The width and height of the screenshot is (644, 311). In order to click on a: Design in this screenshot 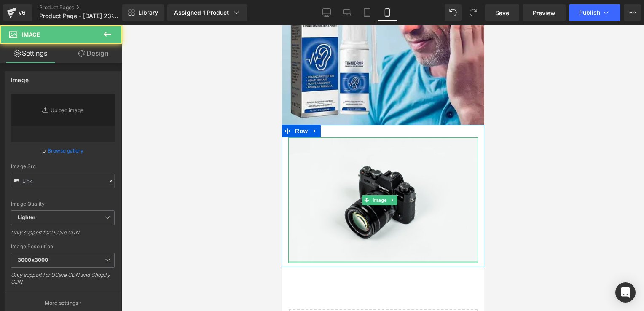, I will do `click(93, 53)`.